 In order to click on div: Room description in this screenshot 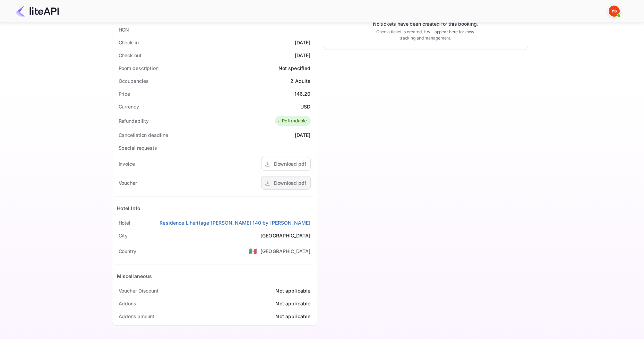, I will do `click(138, 68)`.